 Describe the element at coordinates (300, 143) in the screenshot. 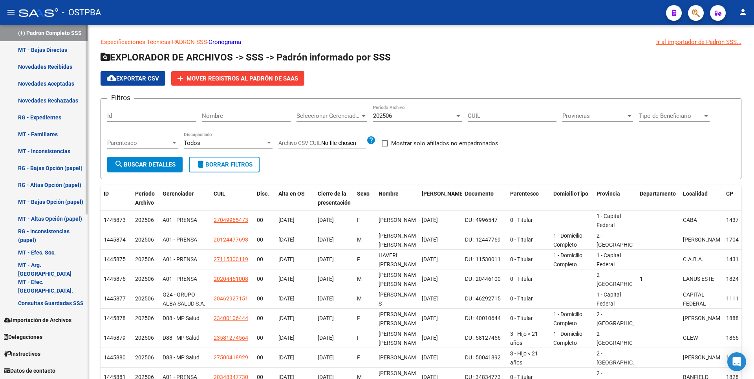

I see `span: Archivo CSV CUIL` at that location.